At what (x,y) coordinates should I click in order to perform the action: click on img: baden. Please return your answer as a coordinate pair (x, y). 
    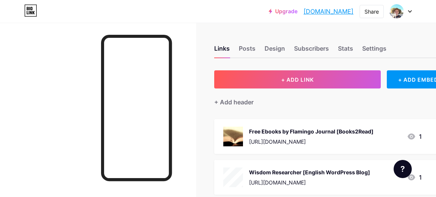
    Looking at the image, I should click on (396, 11).